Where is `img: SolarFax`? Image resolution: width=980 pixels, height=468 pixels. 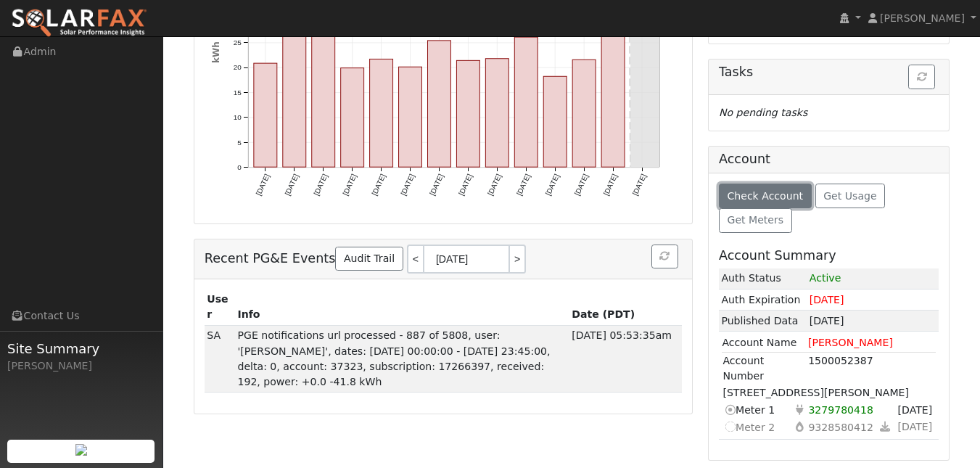
img: SolarFax is located at coordinates (79, 23).